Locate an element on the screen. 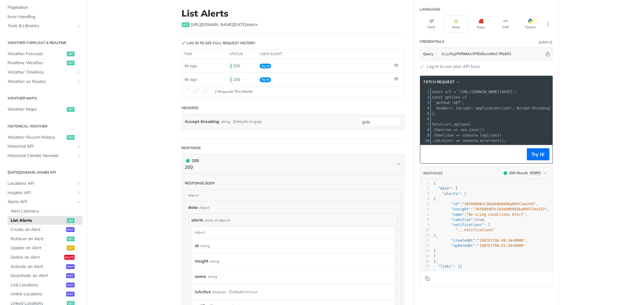  button: Show subpages for Historical Climate Normals is located at coordinates (79, 156).